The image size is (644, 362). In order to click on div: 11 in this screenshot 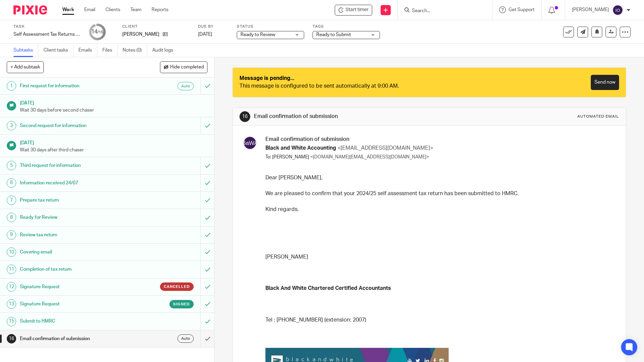, I will do `click(11, 269)`.